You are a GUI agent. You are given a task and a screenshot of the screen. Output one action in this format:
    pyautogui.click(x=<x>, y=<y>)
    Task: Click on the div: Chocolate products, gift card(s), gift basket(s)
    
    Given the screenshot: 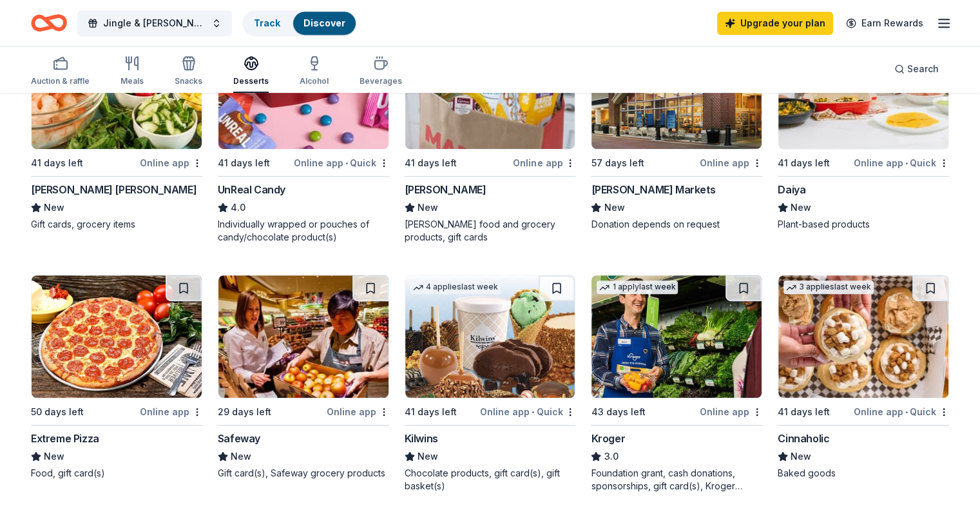 What is the action you would take?
    pyautogui.click(x=490, y=480)
    